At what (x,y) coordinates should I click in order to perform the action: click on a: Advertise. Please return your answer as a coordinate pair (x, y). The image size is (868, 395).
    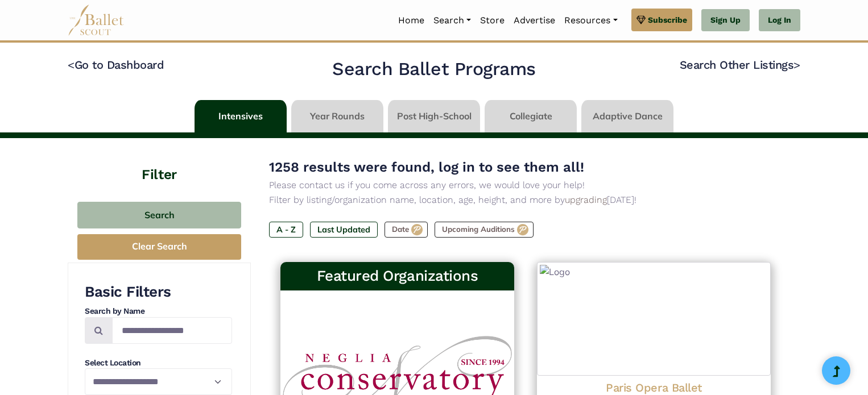
    Looking at the image, I should click on (534, 21).